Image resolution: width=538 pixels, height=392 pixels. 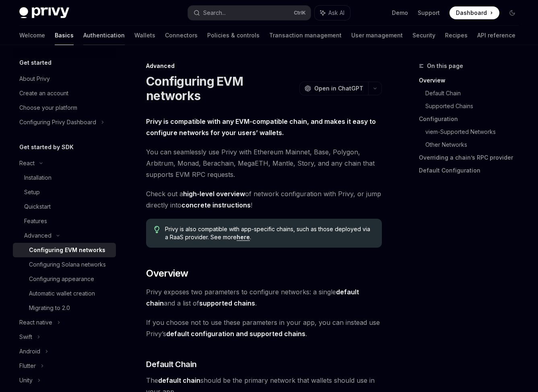 What do you see at coordinates (300, 13) in the screenshot?
I see `span: Ctrl K` at bounding box center [300, 13].